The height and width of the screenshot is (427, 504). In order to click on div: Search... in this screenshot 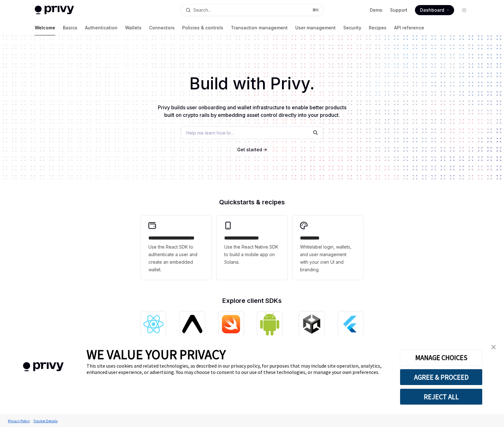, I will do `click(202, 10)`.